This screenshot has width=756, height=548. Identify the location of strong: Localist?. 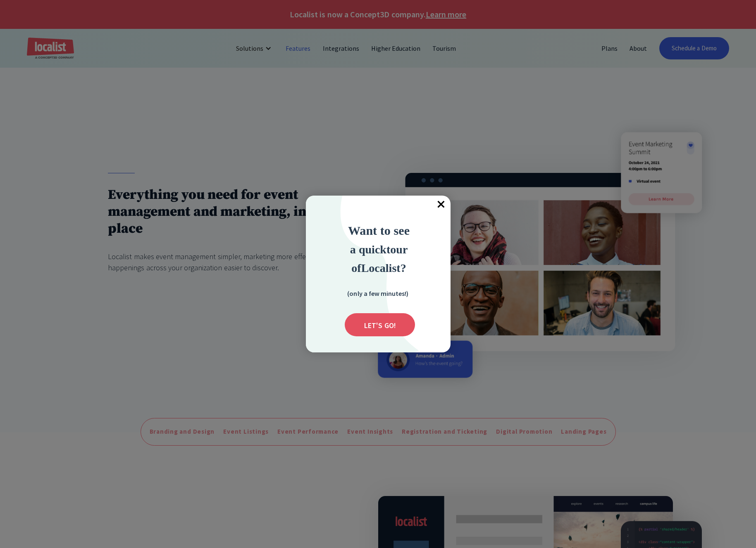
(384, 268).